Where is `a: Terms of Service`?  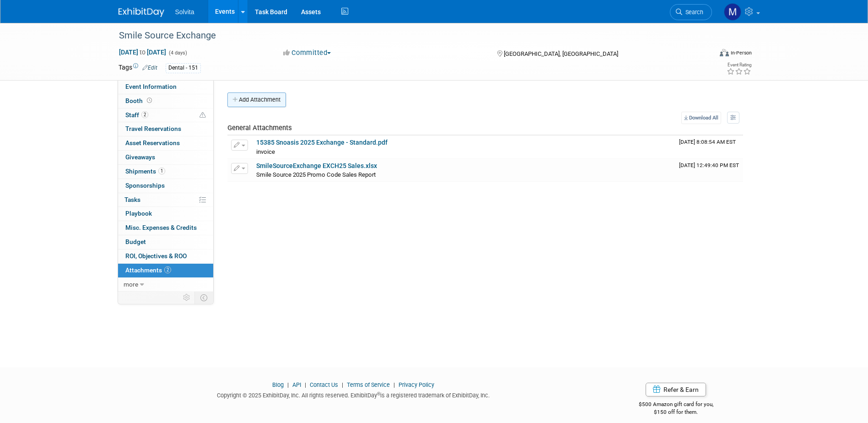
a: Terms of Service is located at coordinates (369, 385).